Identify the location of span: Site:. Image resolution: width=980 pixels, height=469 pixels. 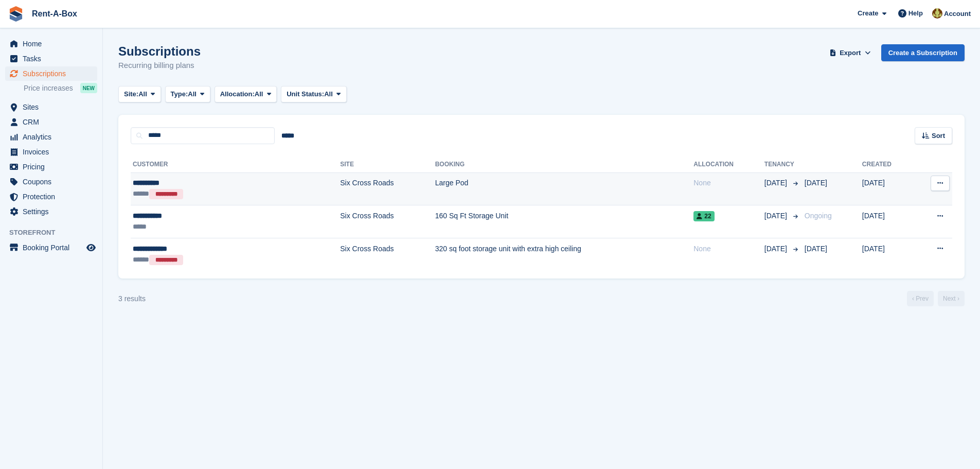
(131, 94).